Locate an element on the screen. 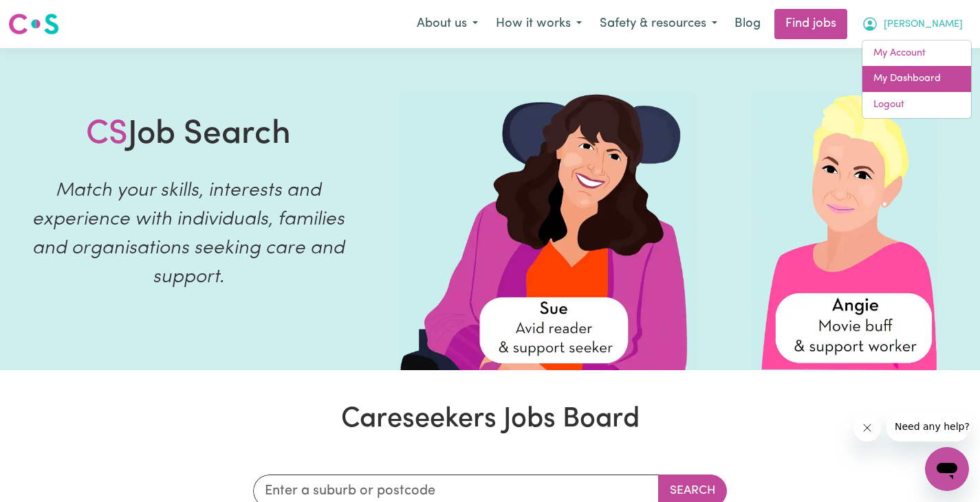 This screenshot has width=980, height=502. button: Safety & resources is located at coordinates (658, 24).